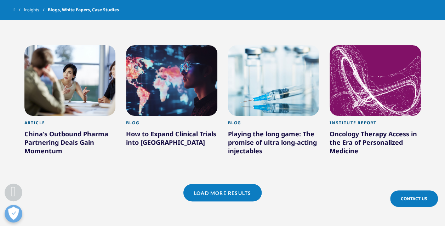 The height and width of the screenshot is (226, 445). I want to click on span: Blogs, White Papers, Case Studies, so click(83, 10).